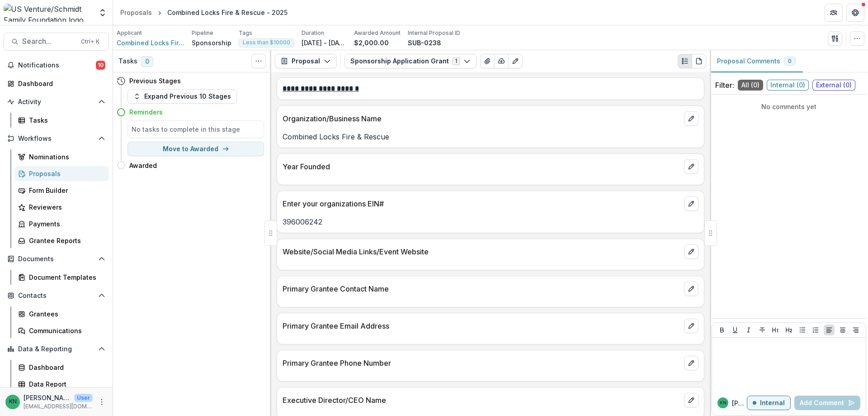 The image size is (868, 416). What do you see at coordinates (491, 136) in the screenshot?
I see `p: Combined Locks Fire & Rescue` at bounding box center [491, 136].